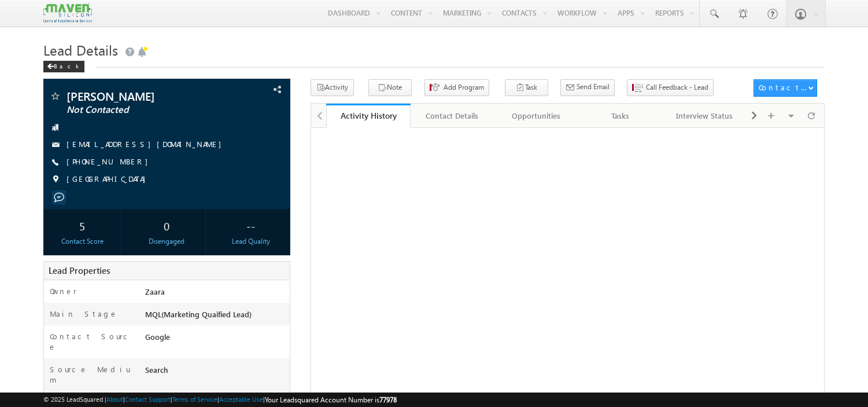 Image resolution: width=868 pixels, height=407 pixels. What do you see at coordinates (452, 116) in the screenshot?
I see `div: Contact Details` at bounding box center [452, 116].